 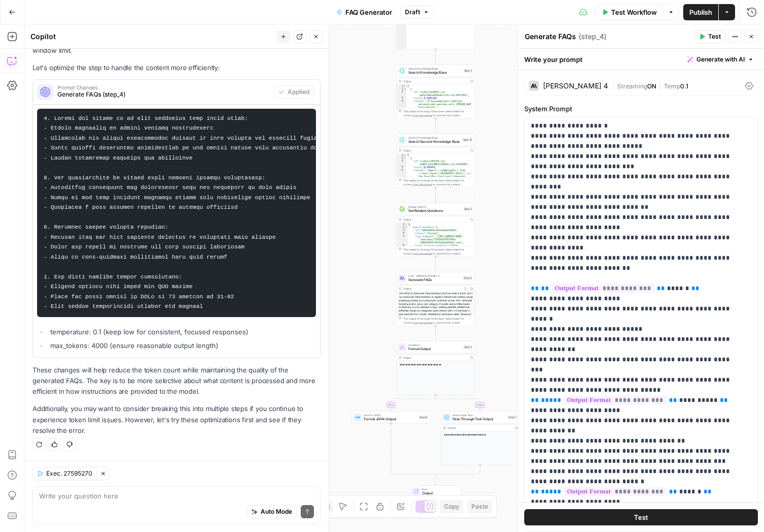 What do you see at coordinates (436, 319) in the screenshot?
I see `div: <h3>What is Advanced Personalization and how does it work?</h3> <p>Advanced Personalization is Al...` at bounding box center [436, 319].